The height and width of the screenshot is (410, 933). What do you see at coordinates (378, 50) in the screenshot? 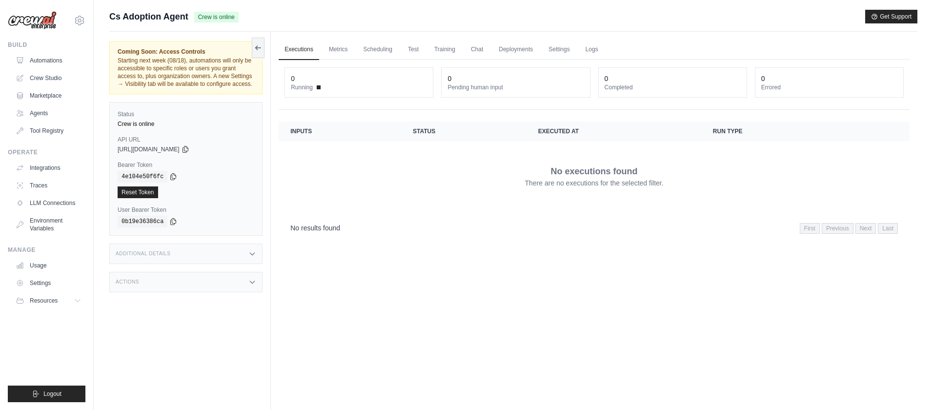
I see `a: Scheduling` at bounding box center [378, 50].